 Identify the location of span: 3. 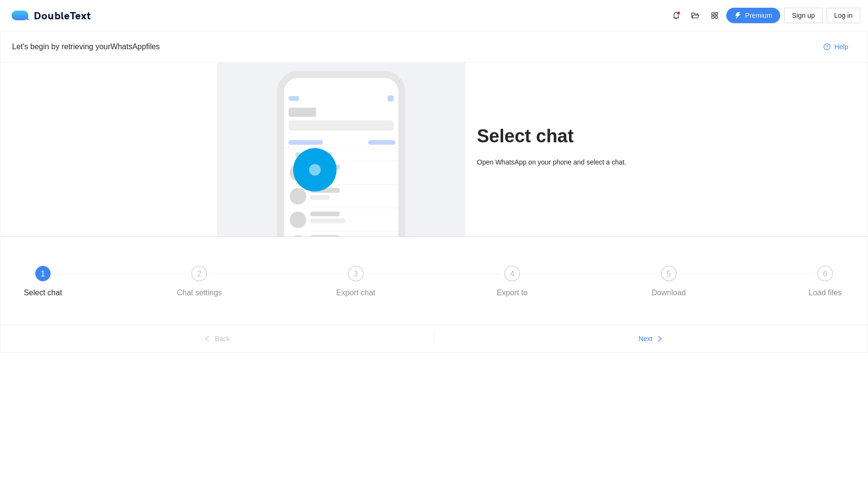
(356, 273).